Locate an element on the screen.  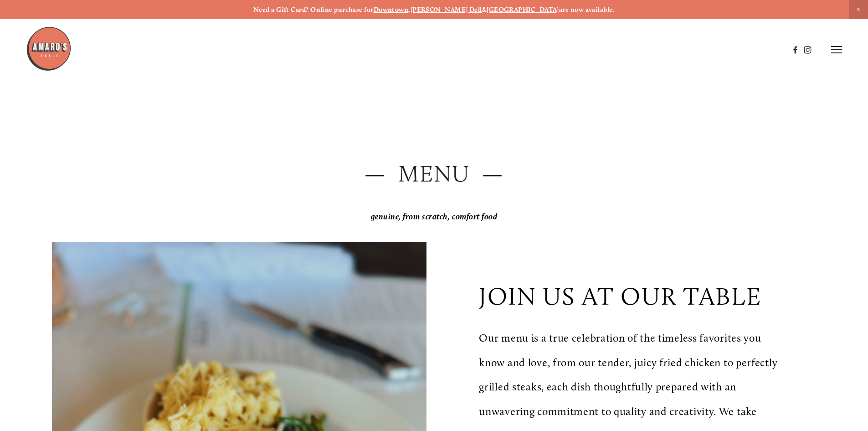
img: Amaro's Table is located at coordinates (49, 49).